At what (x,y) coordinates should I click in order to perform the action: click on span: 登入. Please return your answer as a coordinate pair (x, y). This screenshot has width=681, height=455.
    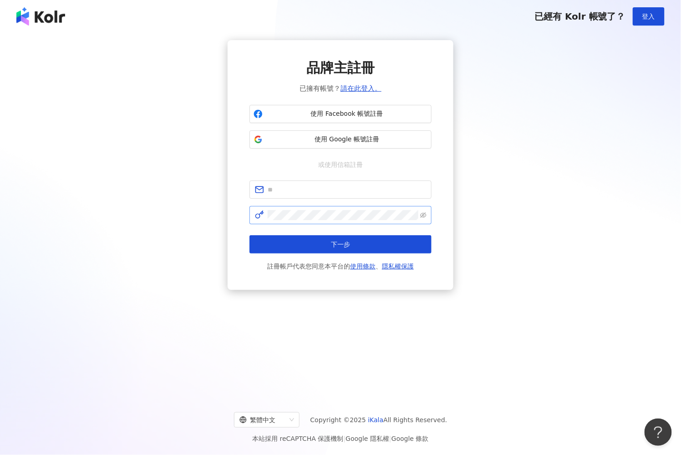
    Looking at the image, I should click on (649, 16).